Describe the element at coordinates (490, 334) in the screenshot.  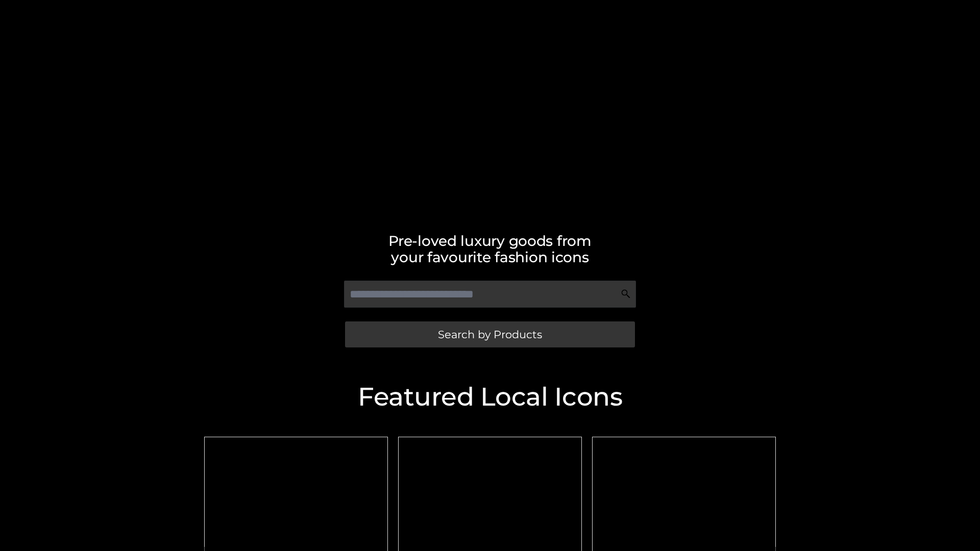
I see `span: Search by Products` at that location.